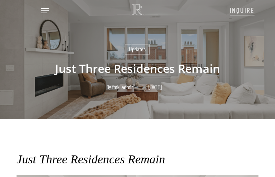 The image size is (275, 177). Describe the element at coordinates (137, 159) in the screenshot. I see `h2: Just Three Residences Remain` at that location.